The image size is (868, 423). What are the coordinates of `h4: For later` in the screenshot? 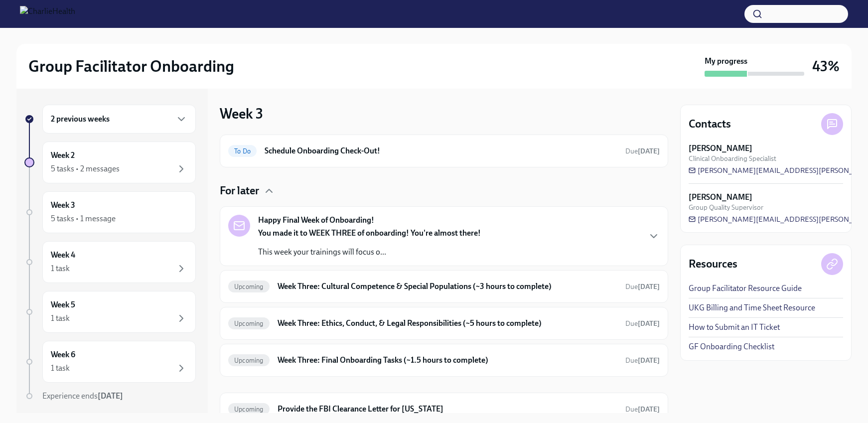 It's located at (239, 190).